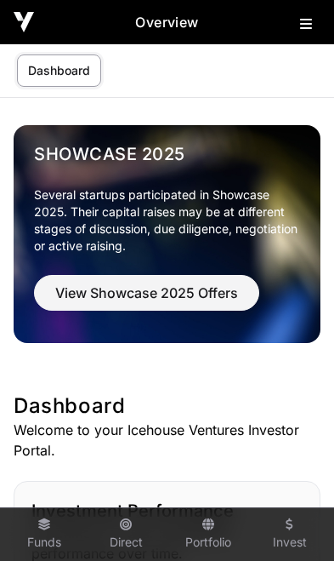 The height and width of the screenshot is (561, 334). What do you see at coordinates (167, 406) in the screenshot?
I see `h1: Dashboard` at bounding box center [167, 406].